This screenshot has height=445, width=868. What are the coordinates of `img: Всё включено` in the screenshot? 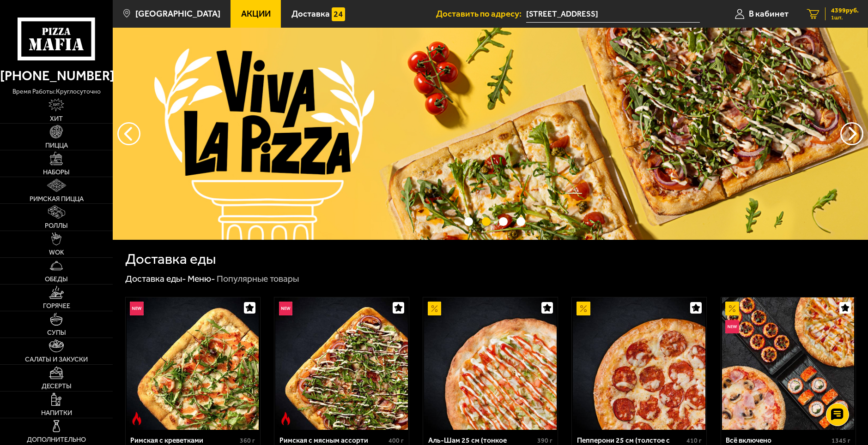 It's located at (788, 364).